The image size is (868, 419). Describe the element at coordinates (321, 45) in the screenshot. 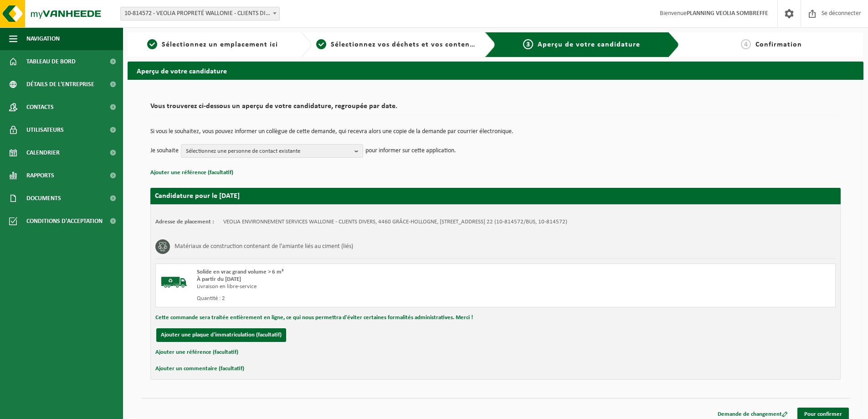

I see `font: 2` at that location.